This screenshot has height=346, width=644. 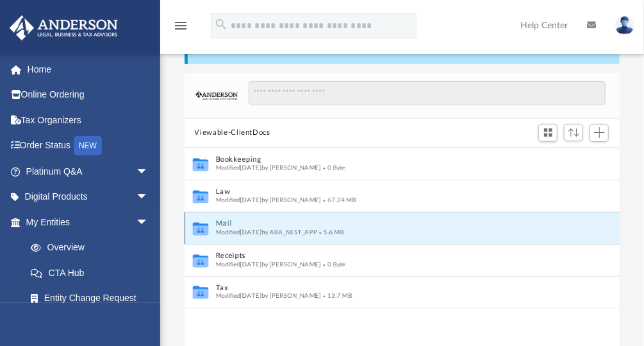 I want to click on i: menu, so click(x=181, y=26).